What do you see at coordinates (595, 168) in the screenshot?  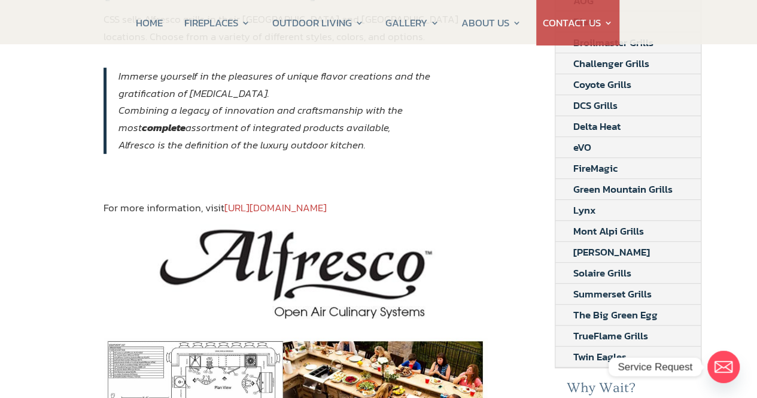 I see `a: FireMagic` at bounding box center [595, 168].